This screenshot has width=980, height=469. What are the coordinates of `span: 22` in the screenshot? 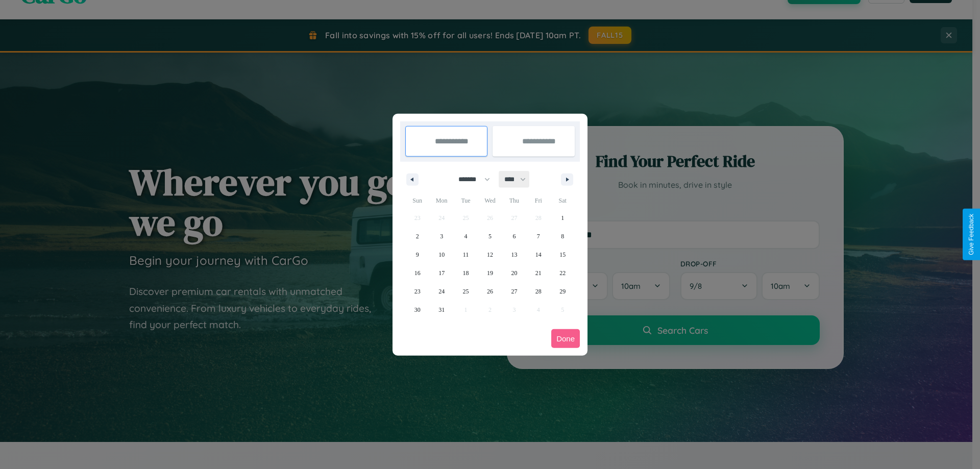 It's located at (563, 273).